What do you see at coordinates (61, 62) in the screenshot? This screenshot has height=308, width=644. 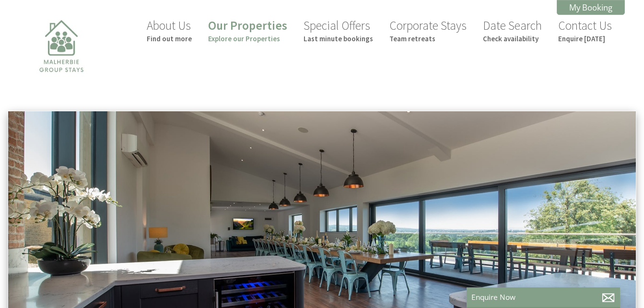 I see `img: Malherbie Group Stays` at bounding box center [61, 62].